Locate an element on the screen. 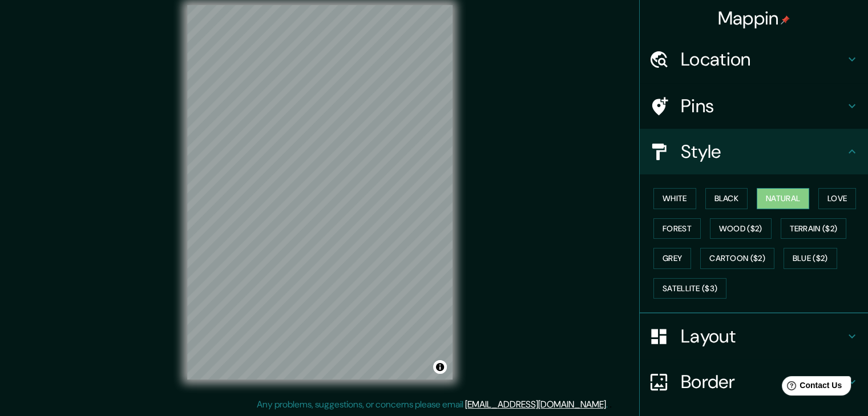  button: Toggle attribution is located at coordinates (440, 367).